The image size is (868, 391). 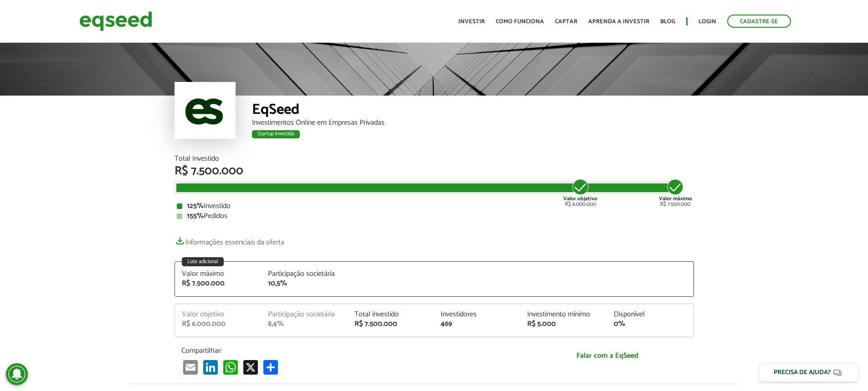 What do you see at coordinates (564, 324) in the screenshot?
I see `div: R$ 5.000` at bounding box center [564, 324].